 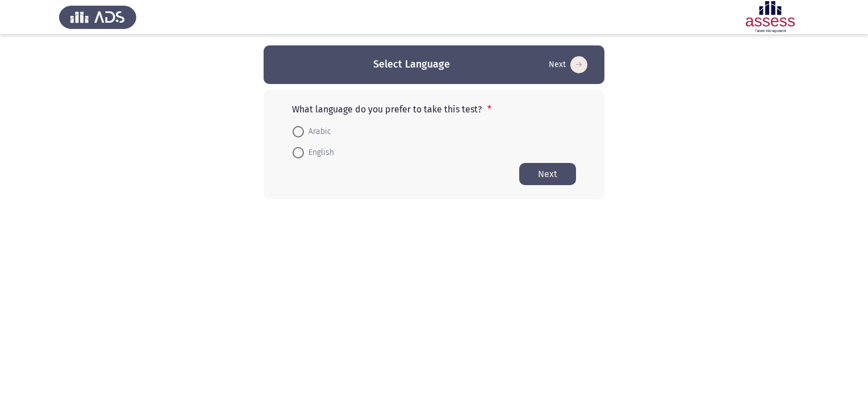 I want to click on span: Arabic, so click(x=317, y=132).